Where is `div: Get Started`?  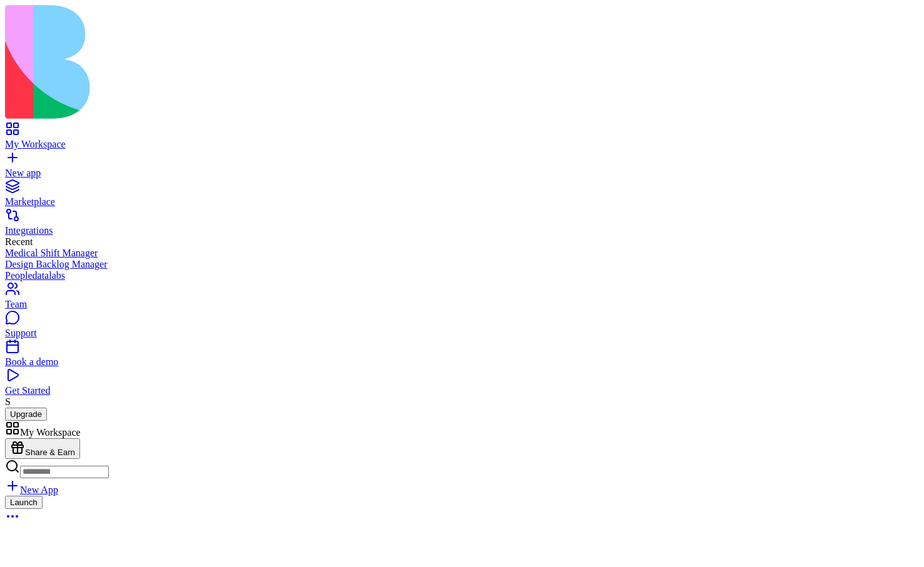
div: Get Started is located at coordinates (462, 391).